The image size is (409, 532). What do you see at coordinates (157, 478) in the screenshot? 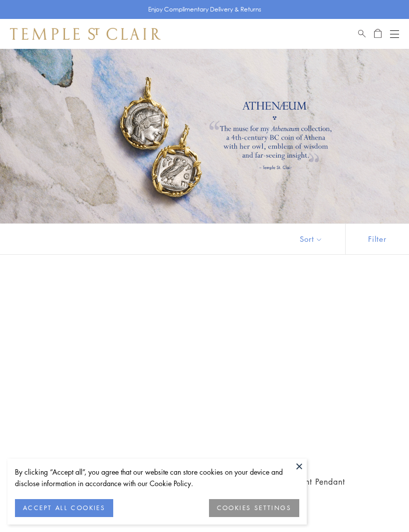
I see `div: By clicking “Accept all”, you agree that our website can store cookies on your device and disclos...` at bounding box center [157, 478].